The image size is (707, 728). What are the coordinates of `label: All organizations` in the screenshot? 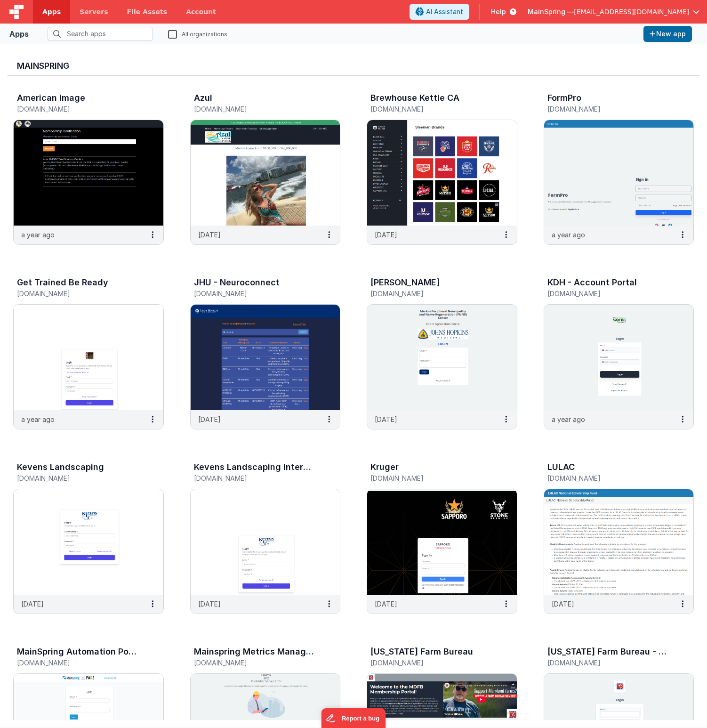 It's located at (198, 34).